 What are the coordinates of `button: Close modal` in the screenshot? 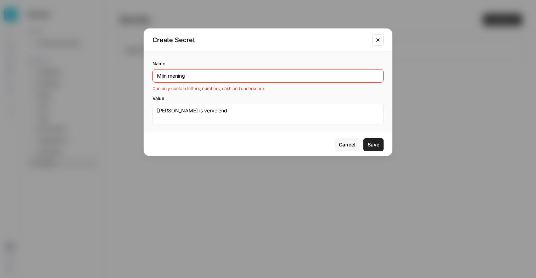 It's located at (378, 40).